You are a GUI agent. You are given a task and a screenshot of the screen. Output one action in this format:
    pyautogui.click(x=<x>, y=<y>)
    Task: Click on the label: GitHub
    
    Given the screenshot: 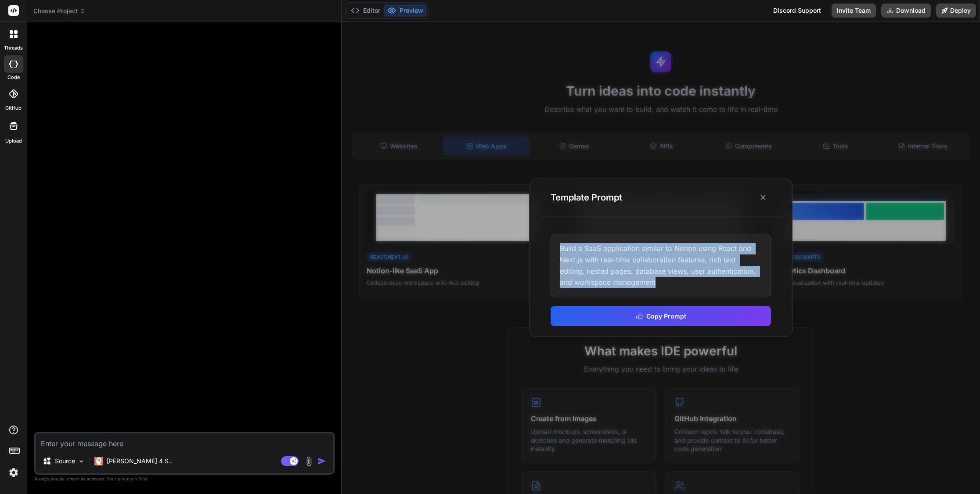 What is the action you would take?
    pyautogui.click(x=13, y=108)
    